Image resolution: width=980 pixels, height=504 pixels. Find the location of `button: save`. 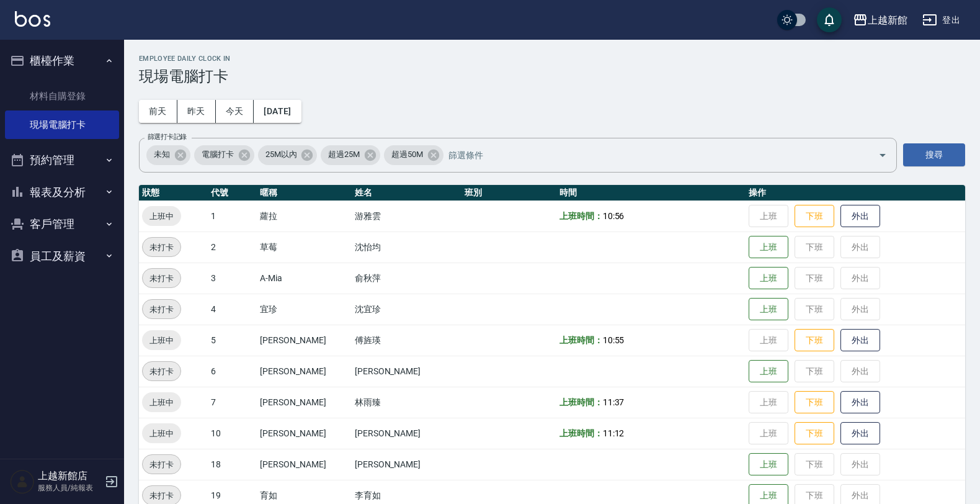

button: save is located at coordinates (829, 20).